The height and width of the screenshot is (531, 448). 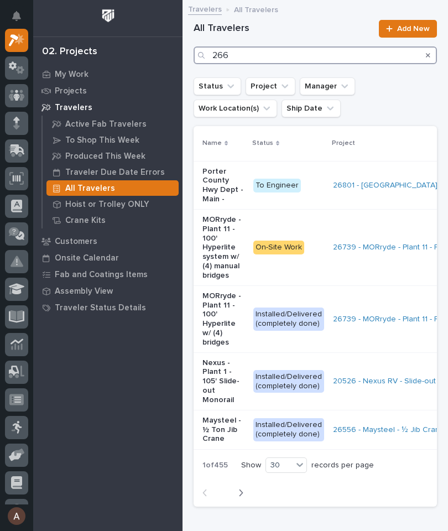 What do you see at coordinates (414, 29) in the screenshot?
I see `span: Add New` at bounding box center [414, 29].